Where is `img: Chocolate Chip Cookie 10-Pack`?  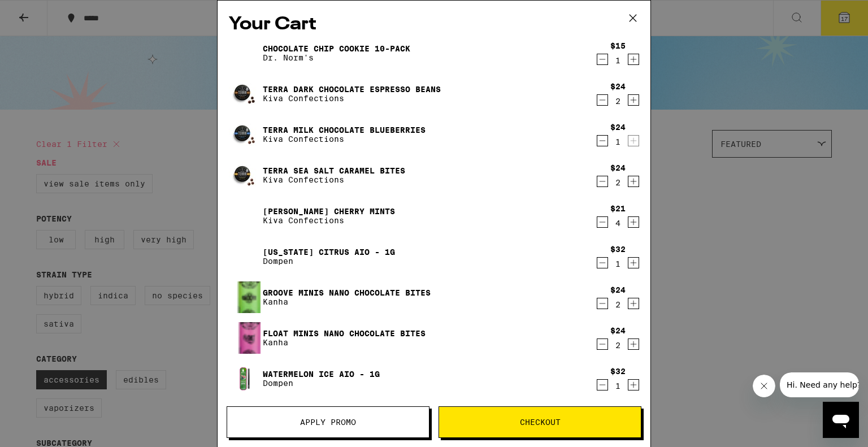 img: Chocolate Chip Cookie 10-Pack is located at coordinates (245, 53).